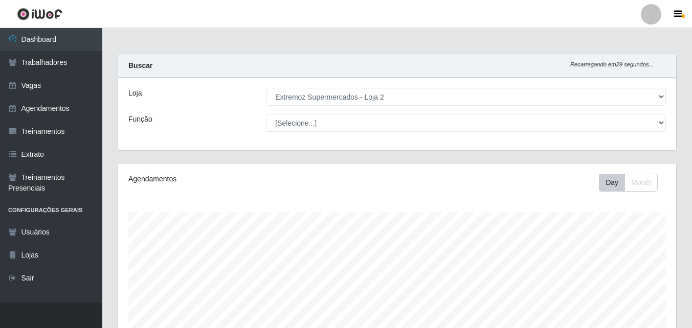  What do you see at coordinates (612, 64) in the screenshot?
I see `i: Recarregando em 29 segundos...` at bounding box center [612, 64].